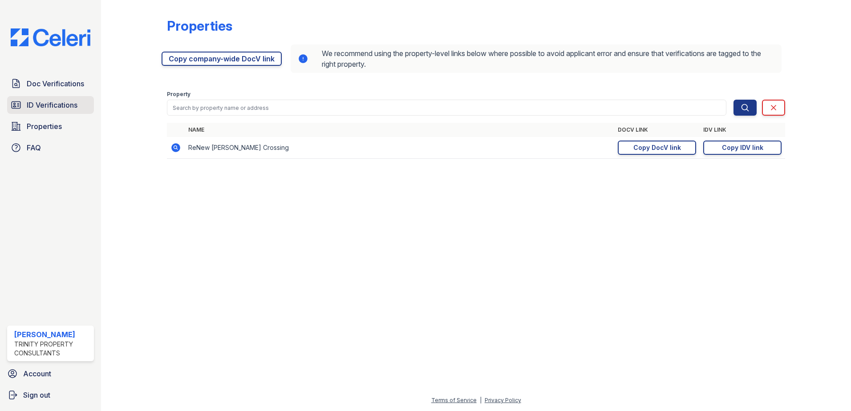  What do you see at coordinates (44, 126) in the screenshot?
I see `span: Properties` at bounding box center [44, 126].